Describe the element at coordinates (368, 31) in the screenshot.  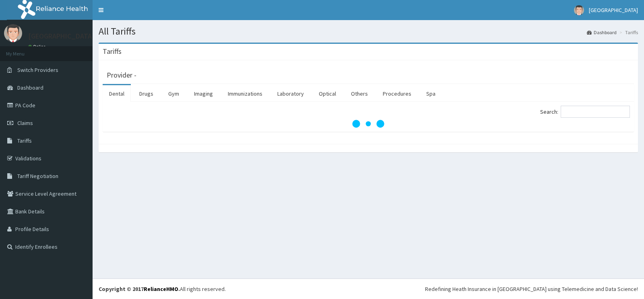
I see `h1: All Tariffs` at that location.